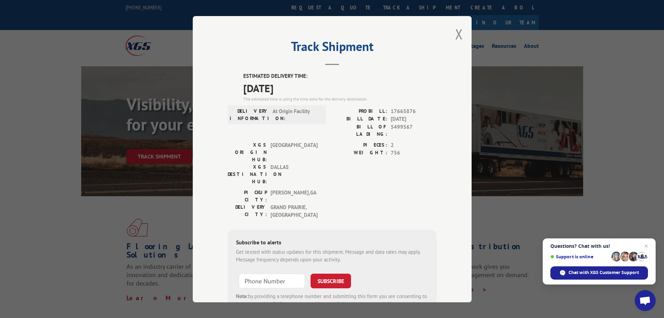 This screenshot has width=664, height=318. I want to click on label: PIECES:, so click(360, 145).